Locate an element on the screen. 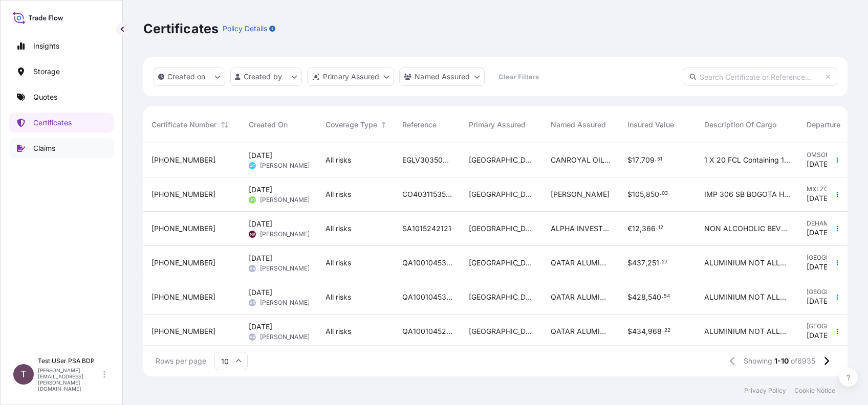  a: Privacy Policy is located at coordinates (765, 391).